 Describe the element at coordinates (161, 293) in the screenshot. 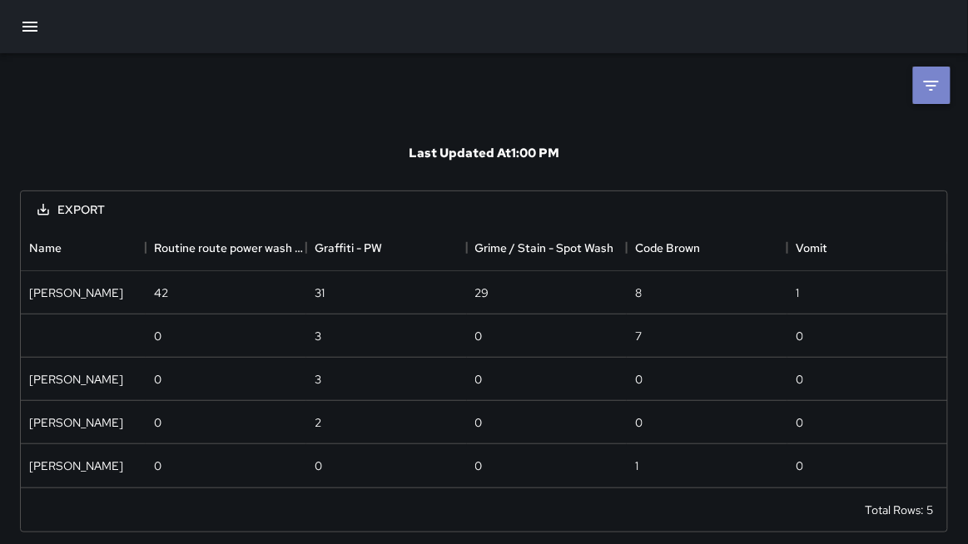

I see `div: 42` at that location.